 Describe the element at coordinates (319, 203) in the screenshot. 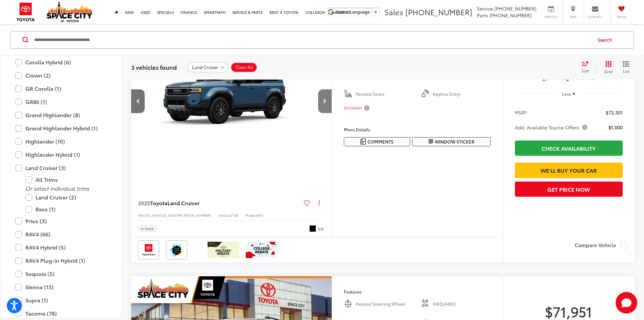

I see `span: dropdown dots` at that location.